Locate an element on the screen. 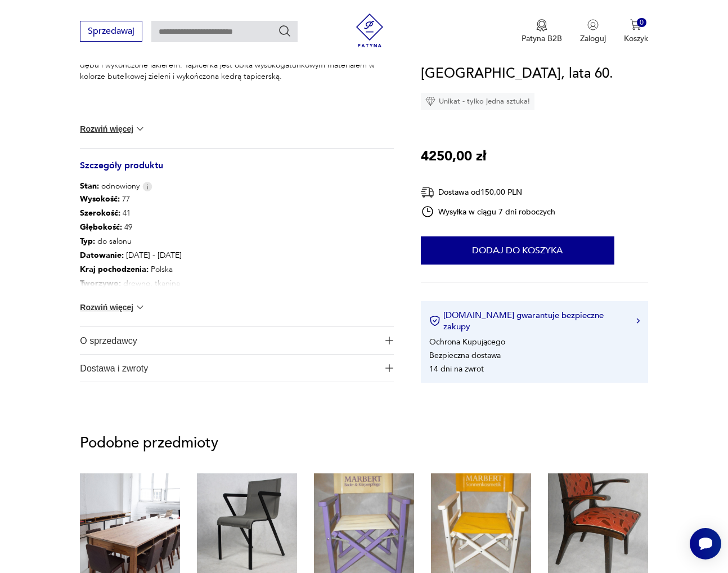  b: Tworzywo : is located at coordinates (100, 283).